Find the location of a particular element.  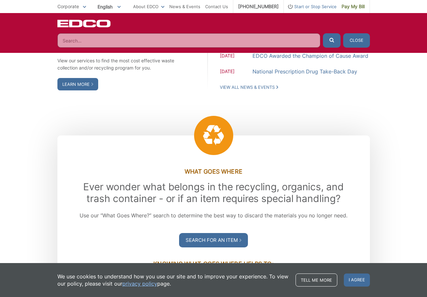

a: National Prescription Drug Take-Back Day is located at coordinates (304, 71).